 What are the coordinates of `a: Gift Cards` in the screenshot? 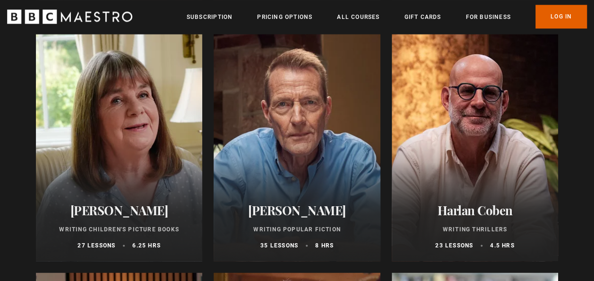 It's located at (422, 17).